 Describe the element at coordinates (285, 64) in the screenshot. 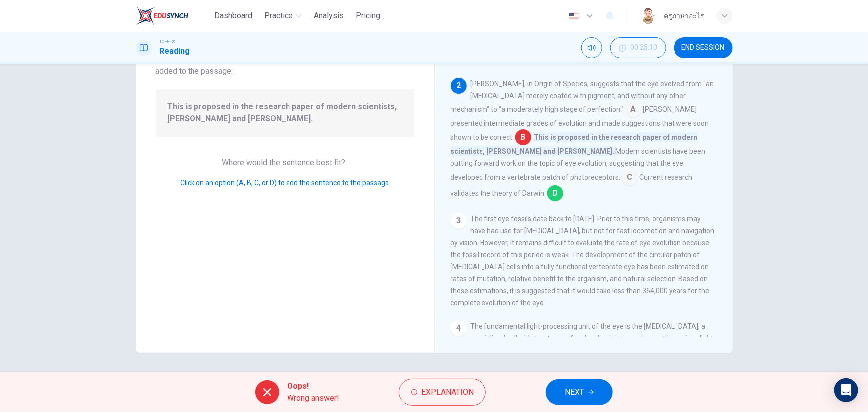

I see `span: Look at the four that indicate where the following sentence could be added to the passage:` at that location.